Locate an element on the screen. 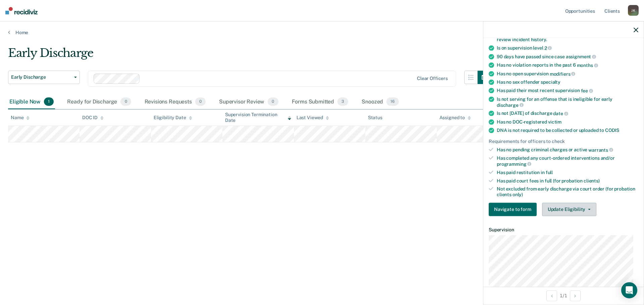 The width and height of the screenshot is (644, 305). div: J K is located at coordinates (633, 10).